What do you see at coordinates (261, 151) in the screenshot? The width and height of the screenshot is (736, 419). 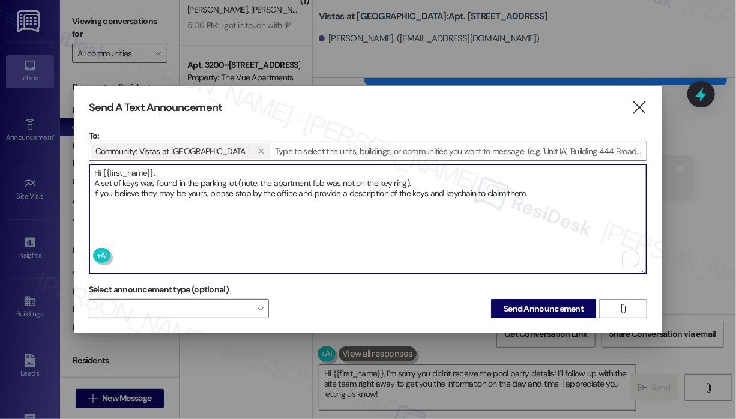 I see `button: Community: Vistas at Dreaming Creek` at bounding box center [261, 151].